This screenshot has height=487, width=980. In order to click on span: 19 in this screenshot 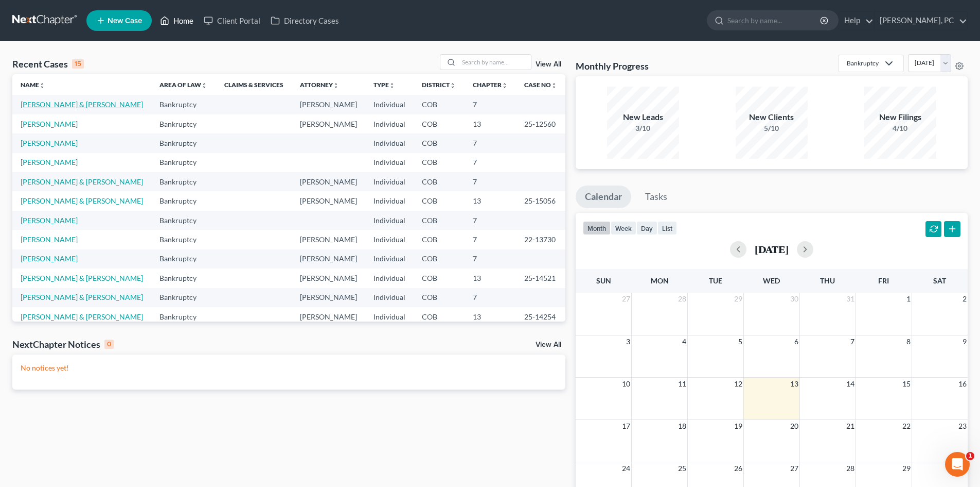, I will do `click(739, 426)`.